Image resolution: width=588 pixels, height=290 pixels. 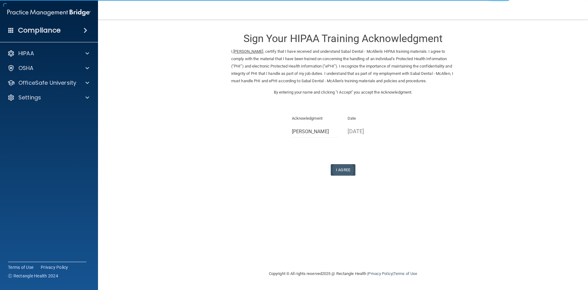 I want to click on a: OfficeSafe University, so click(x=48, y=83).